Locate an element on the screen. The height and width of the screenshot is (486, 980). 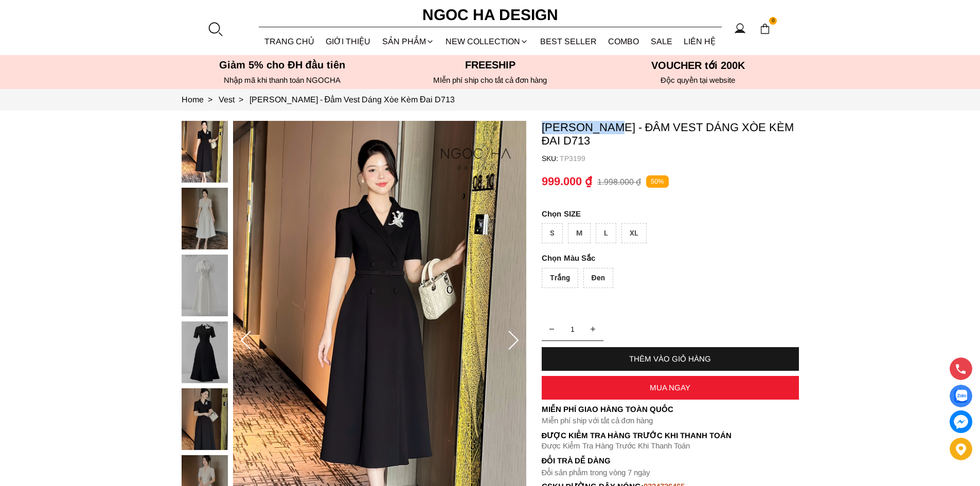
div: THÊM VÀO GIỎ HÀNG is located at coordinates (671, 358).